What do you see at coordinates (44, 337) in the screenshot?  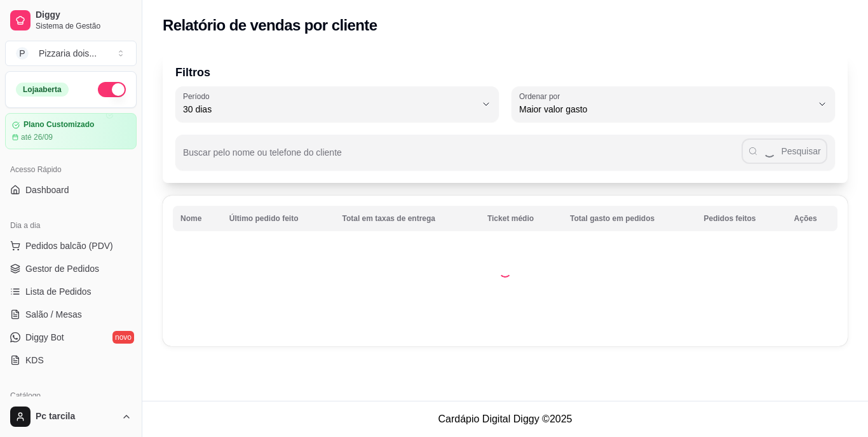 I see `span: Diggy Bot` at bounding box center [44, 337].